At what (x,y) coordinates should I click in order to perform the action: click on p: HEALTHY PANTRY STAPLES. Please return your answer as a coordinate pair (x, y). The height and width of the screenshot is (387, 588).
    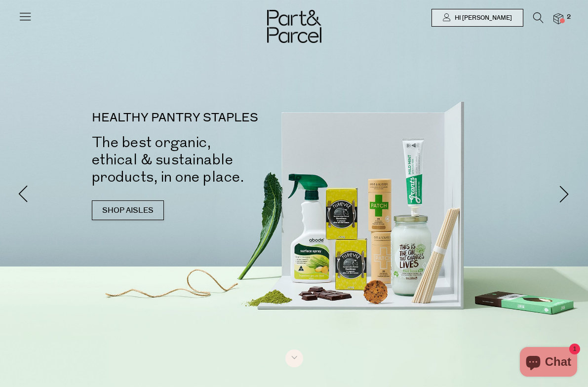
    Looking at the image, I should click on (201, 118).